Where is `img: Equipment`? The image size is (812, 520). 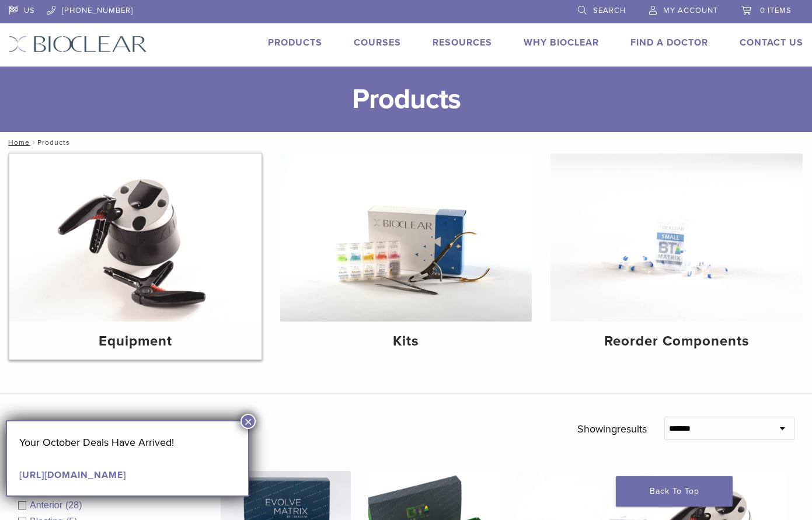
img: Equipment is located at coordinates (136, 238).